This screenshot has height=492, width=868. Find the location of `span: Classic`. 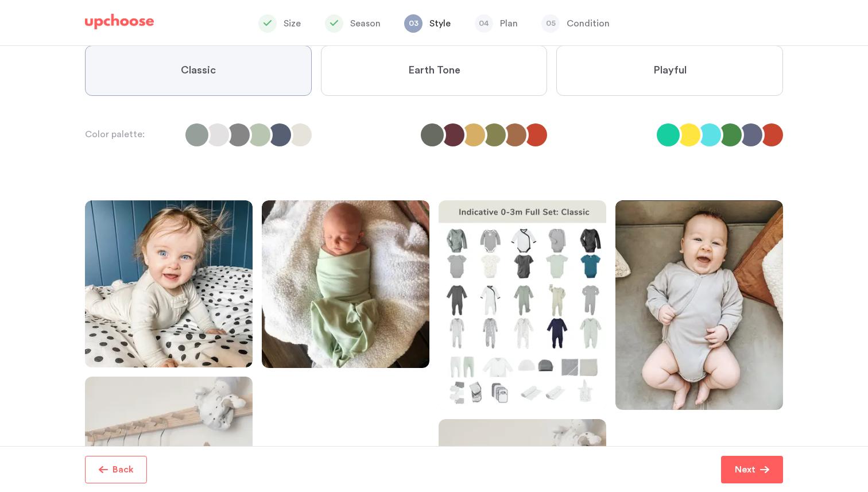

span: Classic is located at coordinates (198, 70).